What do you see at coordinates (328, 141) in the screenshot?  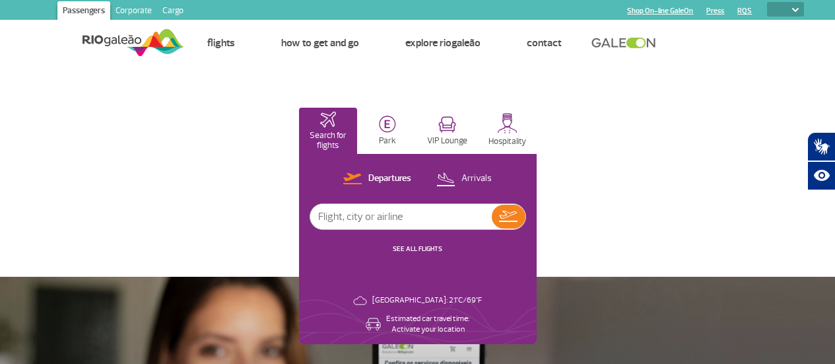 I see `p: Search for flights` at bounding box center [328, 141].